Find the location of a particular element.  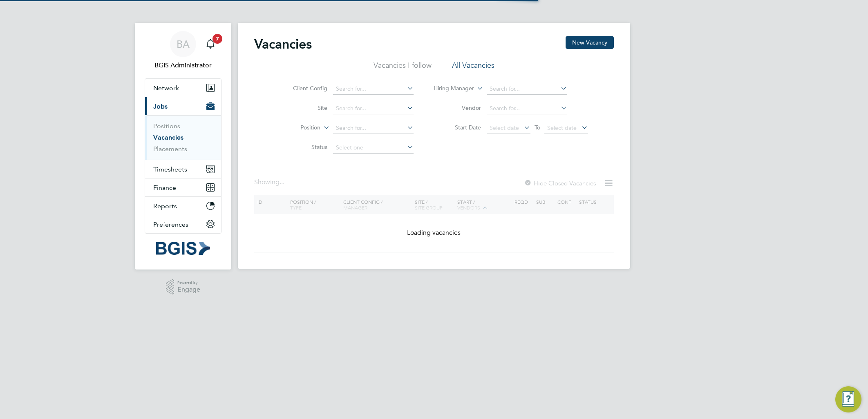

span: Powered by is located at coordinates (189, 282).